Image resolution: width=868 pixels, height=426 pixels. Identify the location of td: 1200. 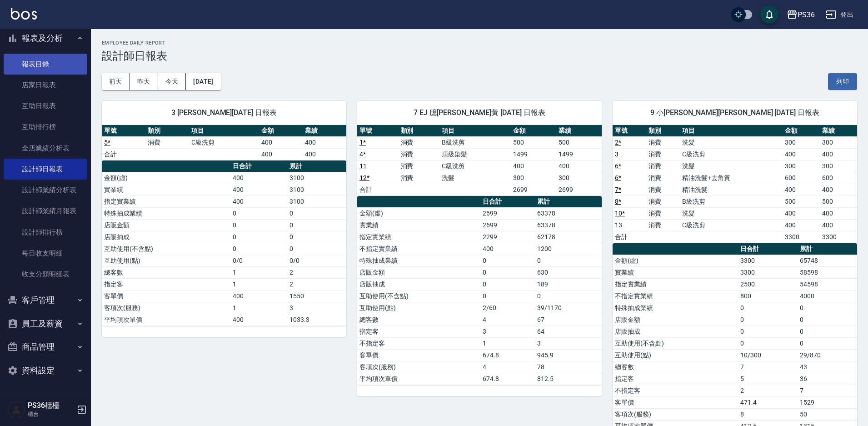
(568, 248).